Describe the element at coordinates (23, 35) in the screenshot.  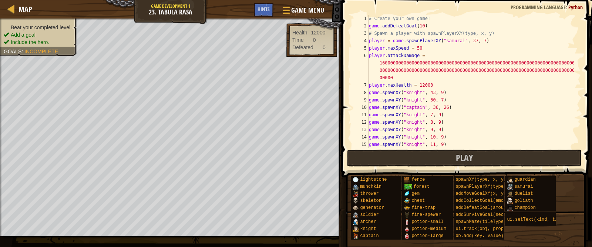
I see `span: Add a goal` at that location.